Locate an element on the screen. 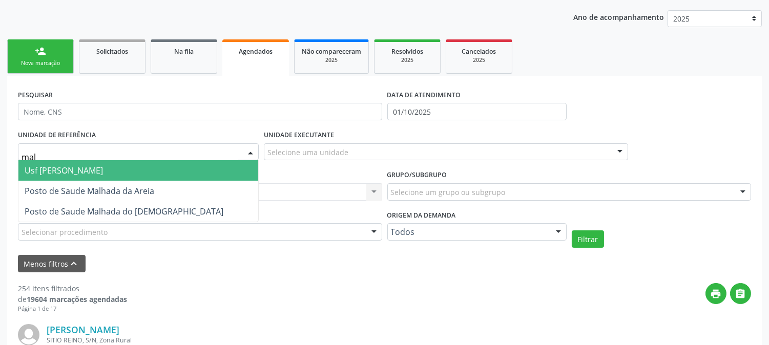 The width and height of the screenshot is (769, 345). span: Solicitados is located at coordinates (112, 51).